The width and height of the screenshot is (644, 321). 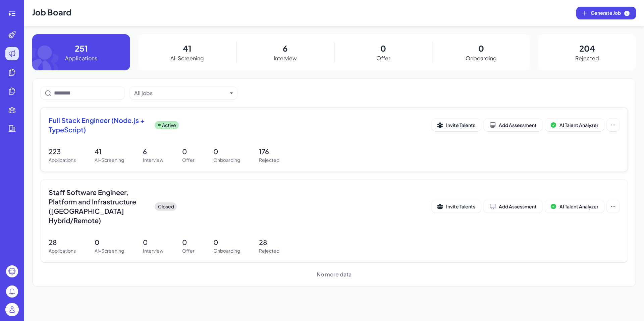 What do you see at coordinates (81, 49) in the screenshot?
I see `p: 251` at bounding box center [81, 49].